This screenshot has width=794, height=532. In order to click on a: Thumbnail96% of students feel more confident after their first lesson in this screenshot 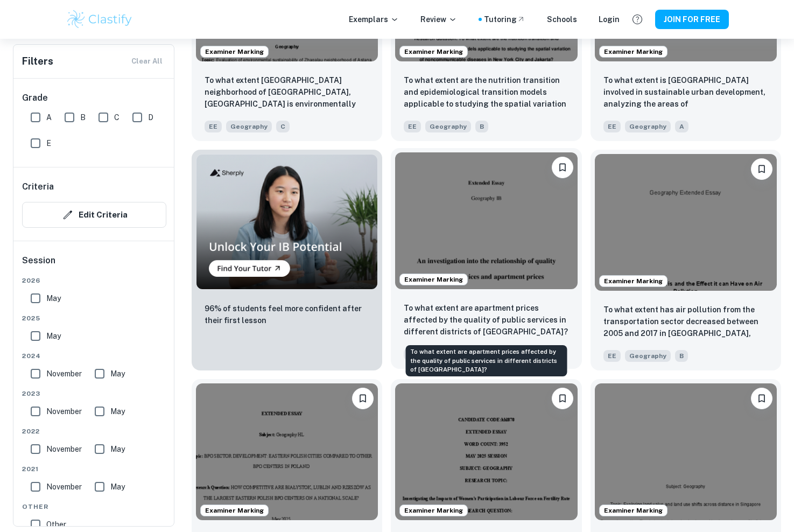, I will do `click(287, 260)`.